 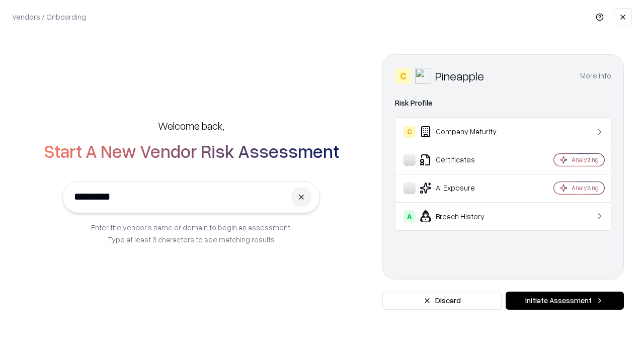 I want to click on button: Initiate Assessment, so click(x=564, y=300).